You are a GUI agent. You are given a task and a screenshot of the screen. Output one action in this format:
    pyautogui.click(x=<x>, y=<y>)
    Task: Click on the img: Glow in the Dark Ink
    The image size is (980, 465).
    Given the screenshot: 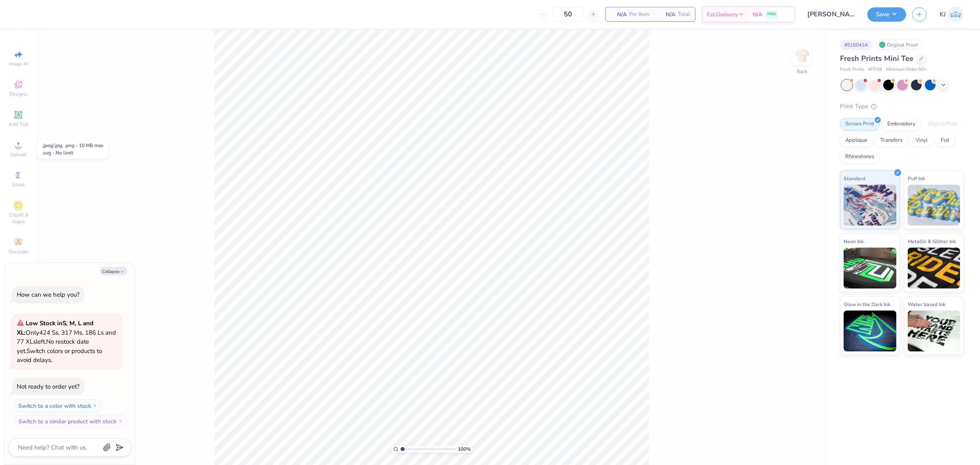 What is the action you would take?
    pyautogui.click(x=870, y=331)
    